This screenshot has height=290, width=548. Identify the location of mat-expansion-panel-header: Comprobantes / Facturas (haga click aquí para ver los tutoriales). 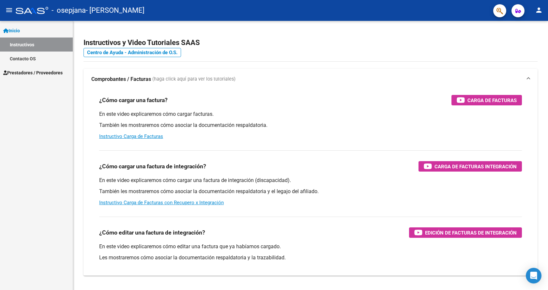
(310, 79).